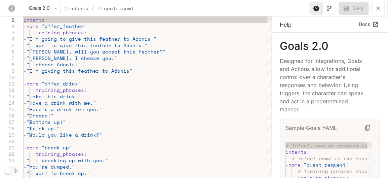  Describe the element at coordinates (79, 8) in the screenshot. I see `p: adonis` at that location.